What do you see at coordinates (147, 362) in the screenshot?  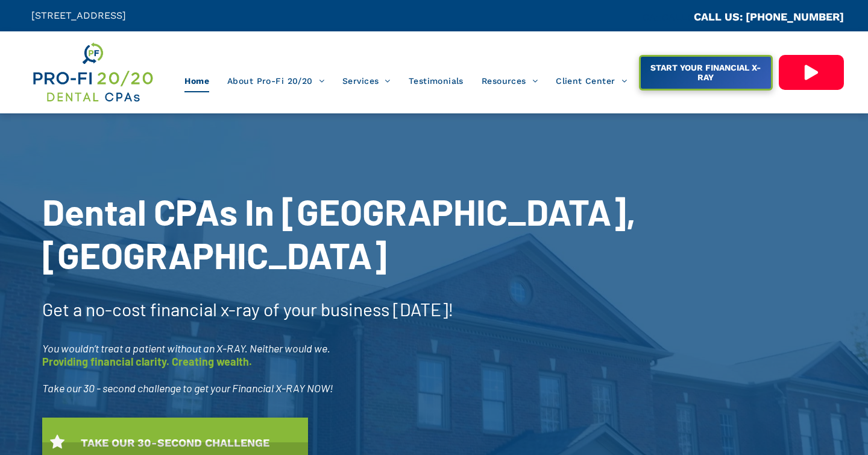 I see `span: Providing financial clarity. Creating wealth.` at bounding box center [147, 362].